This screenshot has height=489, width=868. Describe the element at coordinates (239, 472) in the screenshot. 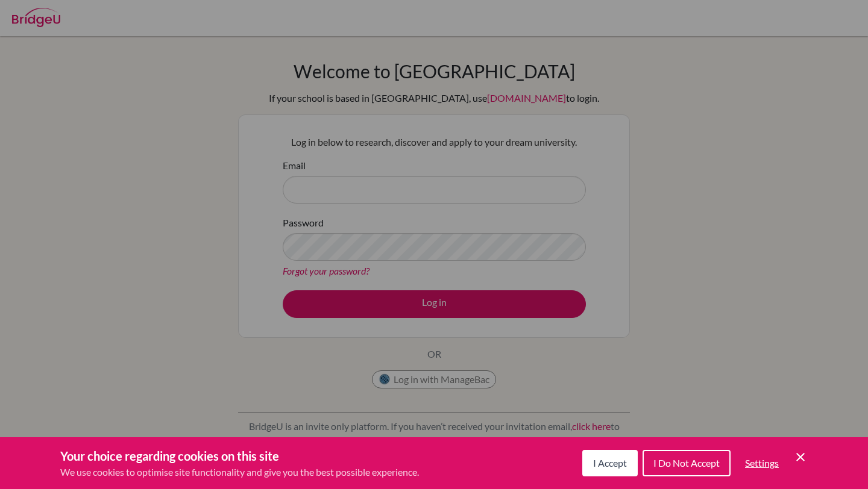

I see `p: We use cookies to optimise site functionality and give you the best possible experience.` at that location.